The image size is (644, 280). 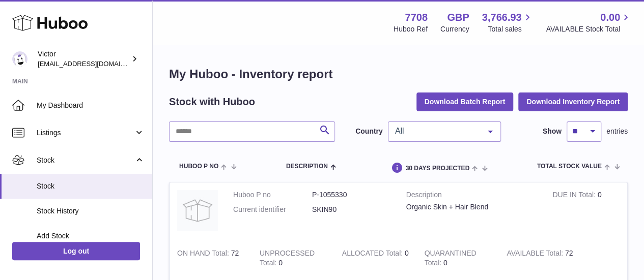 I want to click on span: 0, so click(x=446, y=263).